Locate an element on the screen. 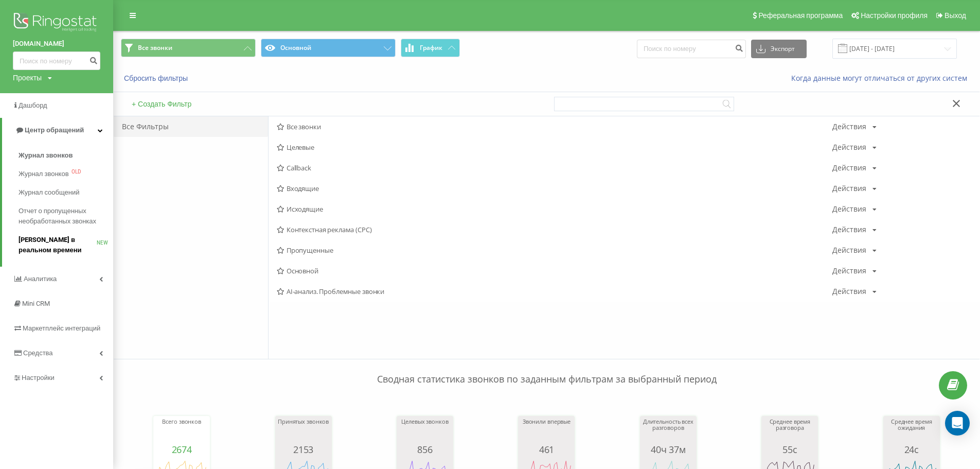  div: Open Intercom Messenger is located at coordinates (957, 423).